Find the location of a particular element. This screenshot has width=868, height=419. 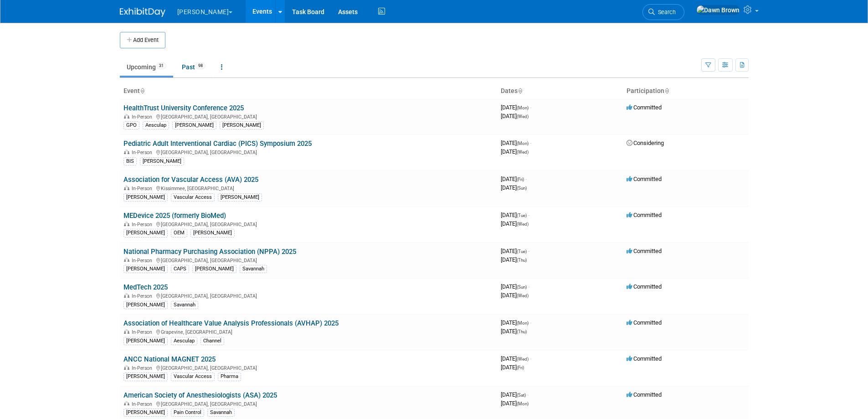

div: Pain Control is located at coordinates (188, 412).